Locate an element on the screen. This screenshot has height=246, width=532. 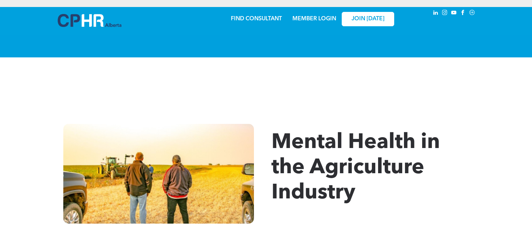
a: facebook is located at coordinates (463, 13).